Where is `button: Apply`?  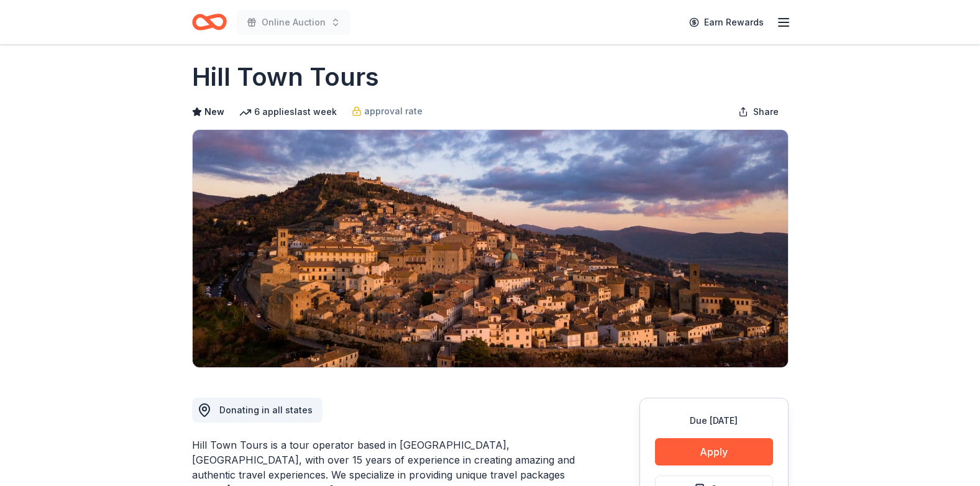
button: Apply is located at coordinates (714, 452).